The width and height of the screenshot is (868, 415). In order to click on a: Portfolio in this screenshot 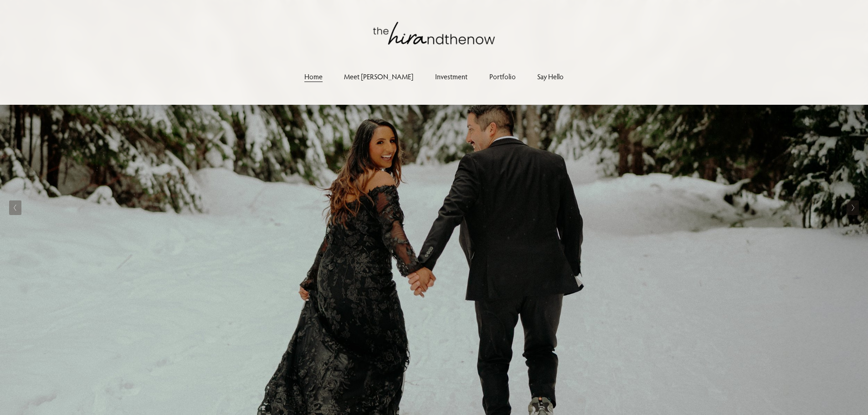, I will do `click(503, 76)`.